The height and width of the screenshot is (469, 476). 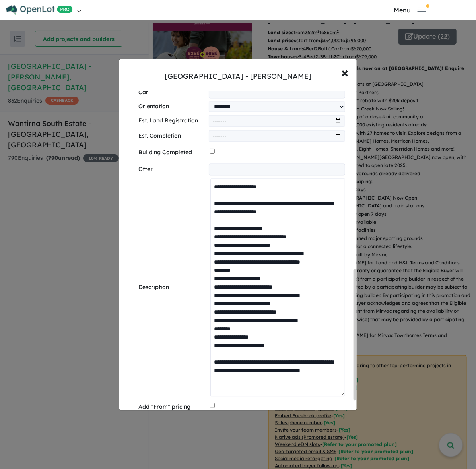 I want to click on label: Building Completed, so click(x=172, y=153).